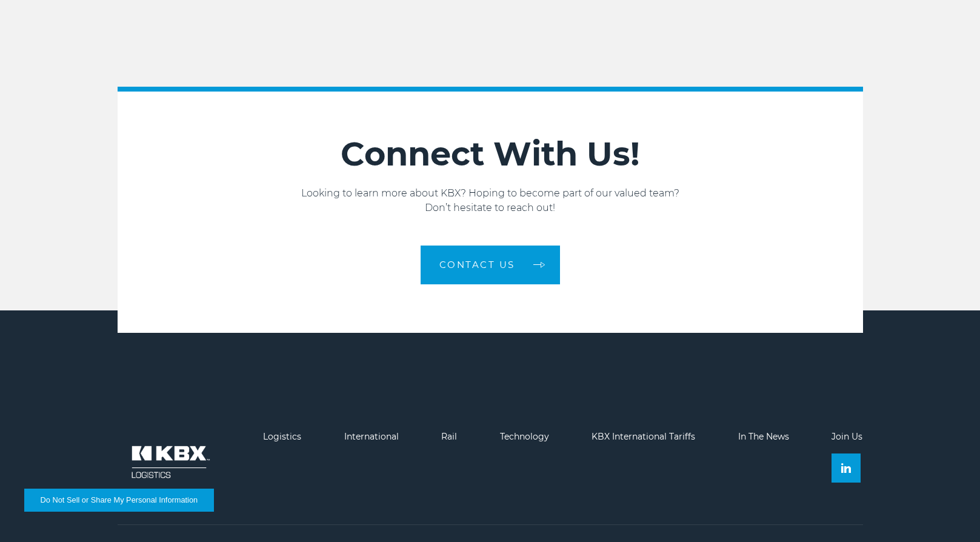 The image size is (980, 542). Describe the element at coordinates (764, 436) in the screenshot. I see `a: In The News` at that location.